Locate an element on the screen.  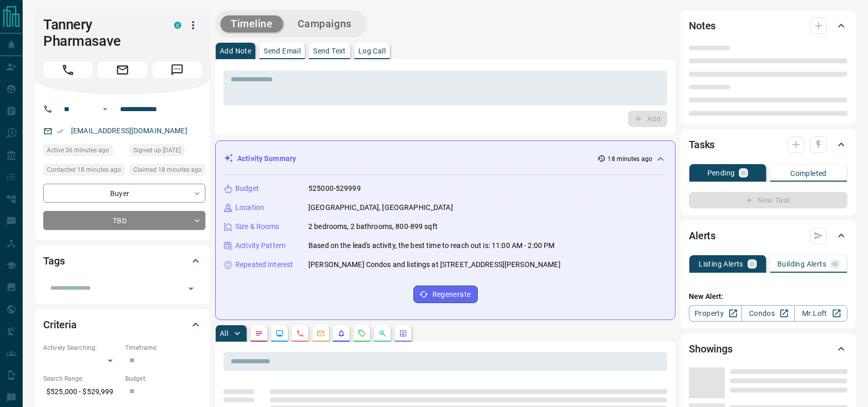
span: Claimed 18 minutes ago is located at coordinates (167, 169).